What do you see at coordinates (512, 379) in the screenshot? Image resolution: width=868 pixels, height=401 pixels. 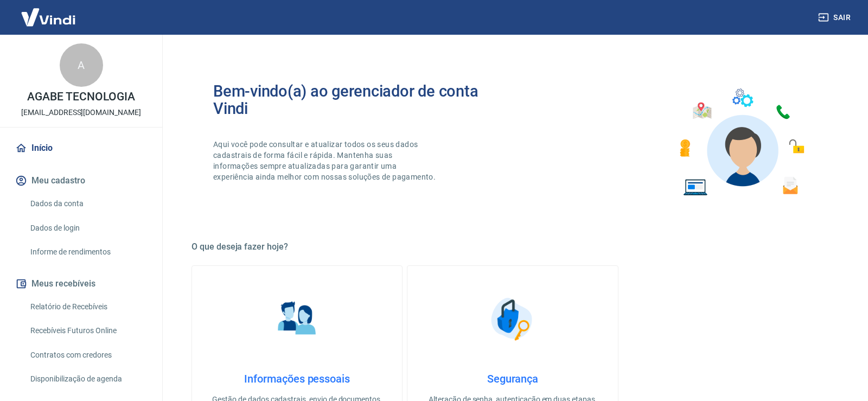 I see `h4: Segurança` at bounding box center [512, 379].